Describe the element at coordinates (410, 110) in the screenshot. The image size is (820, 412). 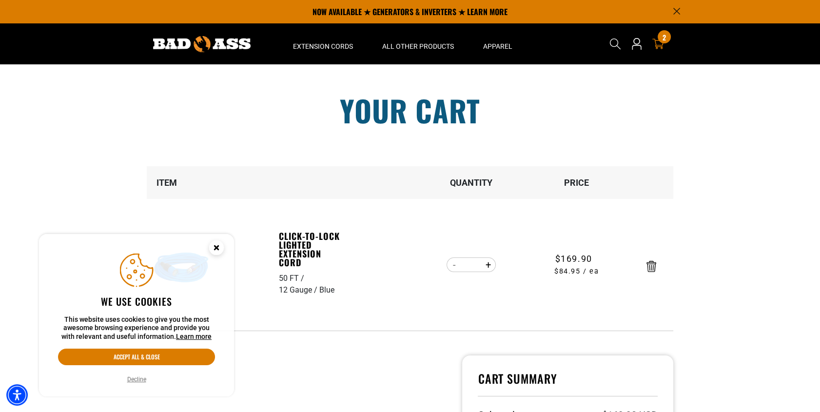
I see `h1: Your cart` at that location.